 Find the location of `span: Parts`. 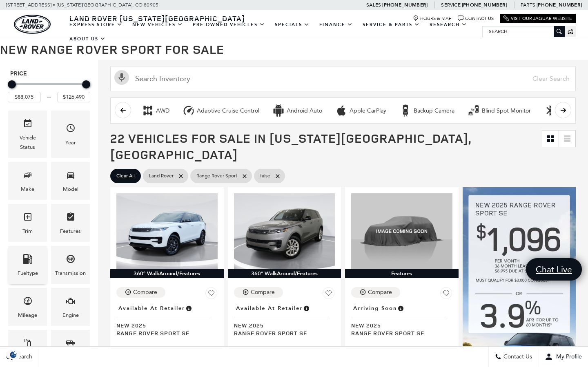

span: Parts is located at coordinates (528, 5).